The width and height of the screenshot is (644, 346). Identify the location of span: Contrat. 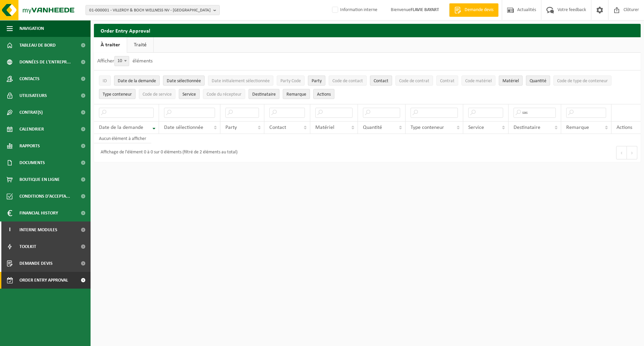
(447, 81).